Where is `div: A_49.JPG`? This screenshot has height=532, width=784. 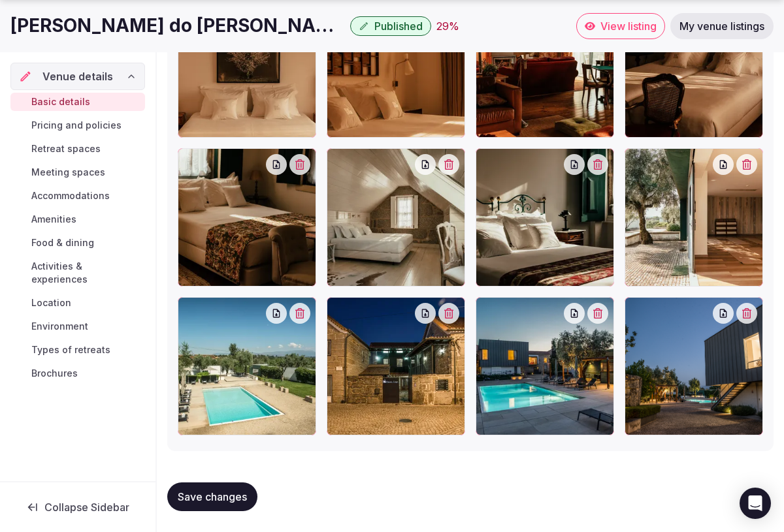 div: A_49.JPG is located at coordinates (247, 367).